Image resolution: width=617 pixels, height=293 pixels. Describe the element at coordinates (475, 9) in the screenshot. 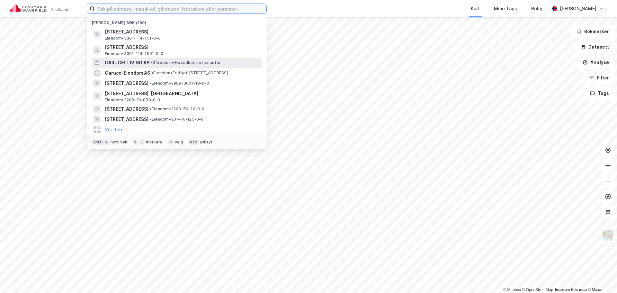

I see `div: Kart` at that location.